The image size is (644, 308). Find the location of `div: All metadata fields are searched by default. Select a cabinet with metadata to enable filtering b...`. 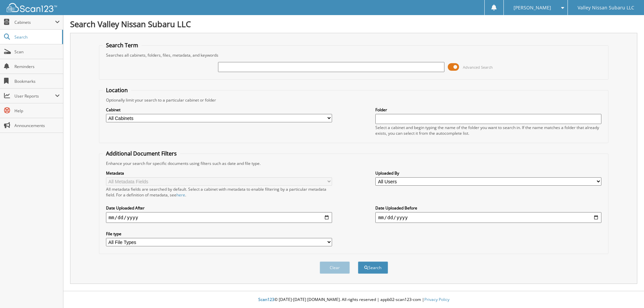

div: All metadata fields are searched by default. Select a cabinet with metadata to enable filtering b... is located at coordinates (219, 192).